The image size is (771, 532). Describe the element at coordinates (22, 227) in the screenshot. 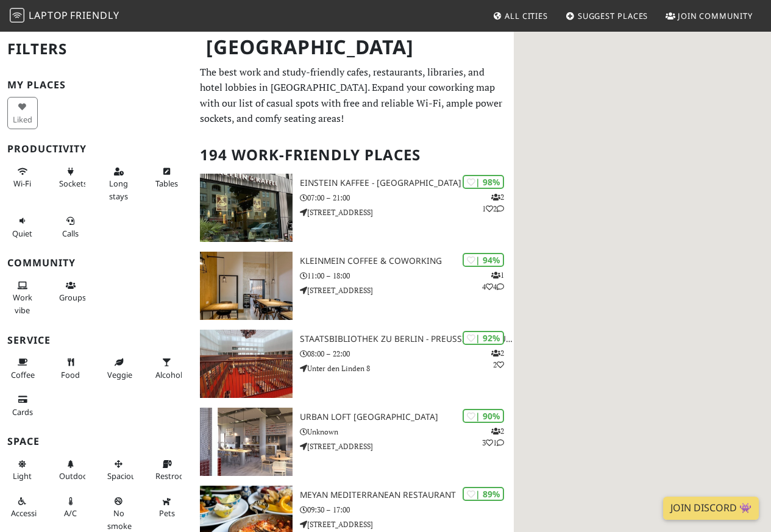

I see `button: Quiet` at that location.